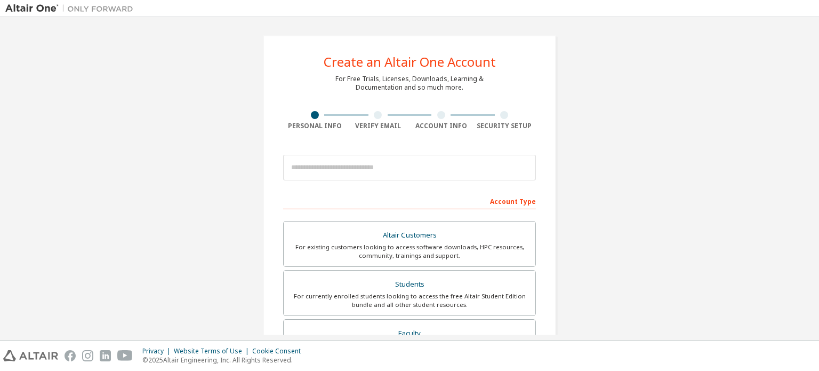 The image size is (819, 371). What do you see at coordinates (410, 83) in the screenshot?
I see `div: For Free Trials, Licenses, Downloads, Learning & Documentation and so much more.` at bounding box center [410, 83].